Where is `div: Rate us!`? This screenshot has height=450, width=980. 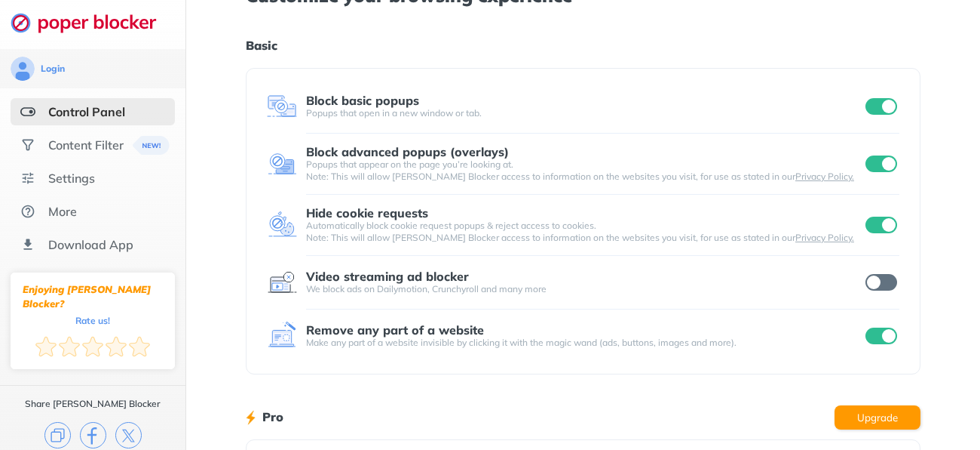 div: Rate us! is located at coordinates (93, 320).